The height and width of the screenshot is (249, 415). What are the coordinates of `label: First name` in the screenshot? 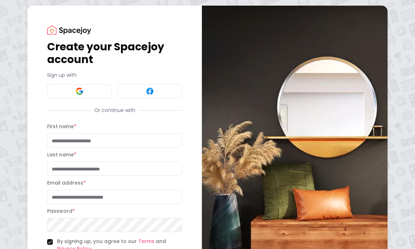 It's located at (62, 126).